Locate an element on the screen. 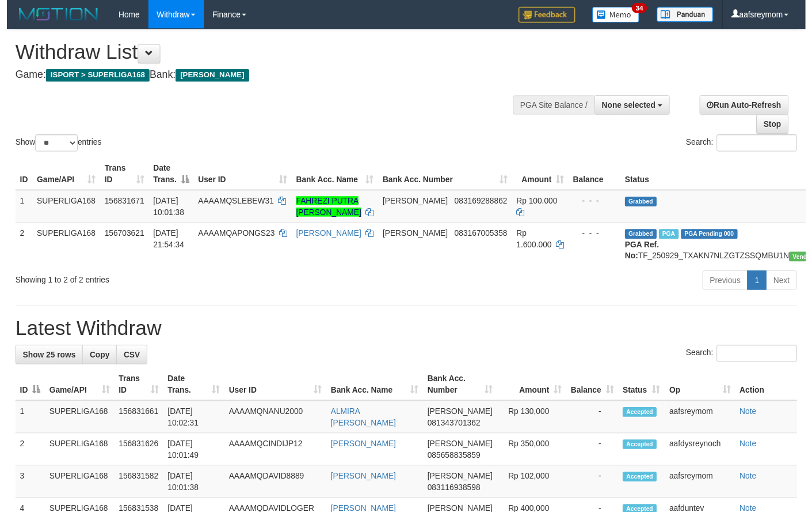  img: Feedback.jpg is located at coordinates (550, 15).